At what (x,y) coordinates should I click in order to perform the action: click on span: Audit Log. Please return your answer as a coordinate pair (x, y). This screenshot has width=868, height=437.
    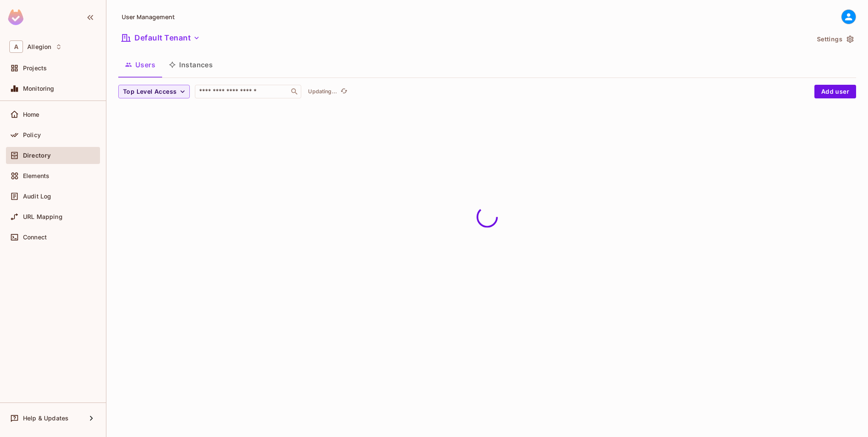
    Looking at the image, I should click on (37, 197).